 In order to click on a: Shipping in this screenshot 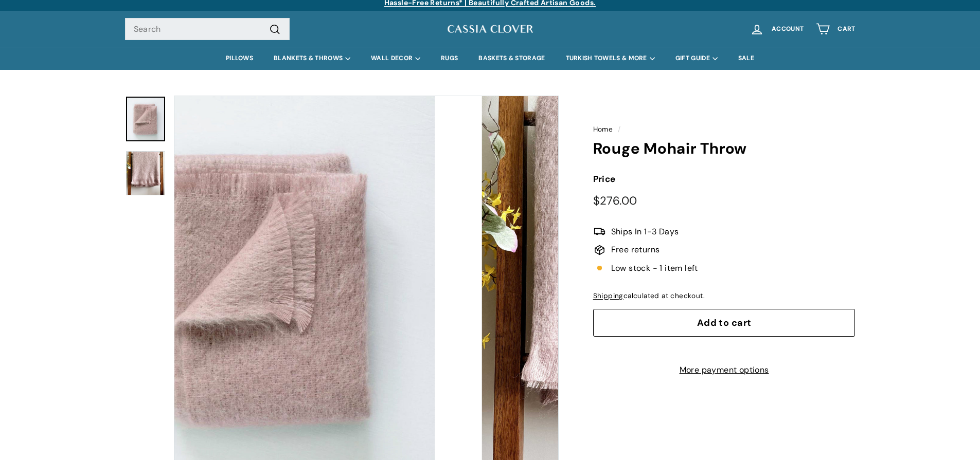, I will do `click(608, 296)`.